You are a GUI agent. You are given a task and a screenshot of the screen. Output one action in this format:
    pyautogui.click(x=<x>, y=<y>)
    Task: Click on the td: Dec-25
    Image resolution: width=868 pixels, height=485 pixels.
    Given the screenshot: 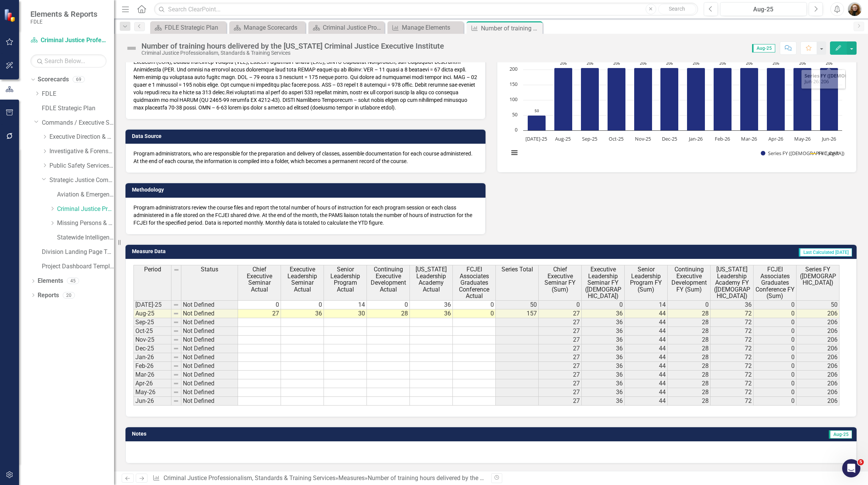 What is the action you would take?
    pyautogui.click(x=152, y=348)
    